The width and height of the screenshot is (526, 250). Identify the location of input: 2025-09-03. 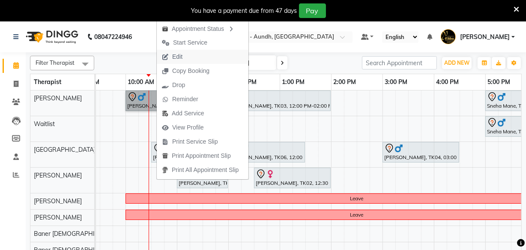
(251, 63).